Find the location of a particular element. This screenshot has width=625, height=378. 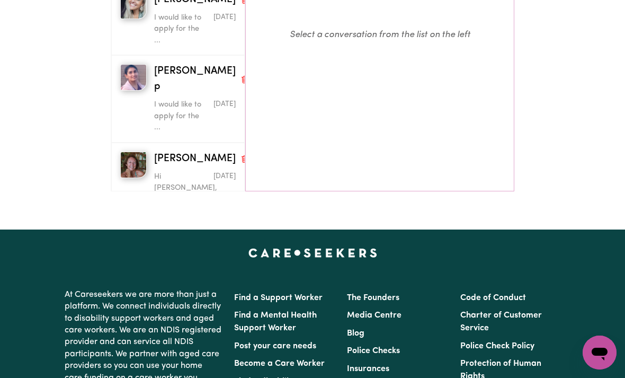

a: Police Check Policy is located at coordinates (498, 346).